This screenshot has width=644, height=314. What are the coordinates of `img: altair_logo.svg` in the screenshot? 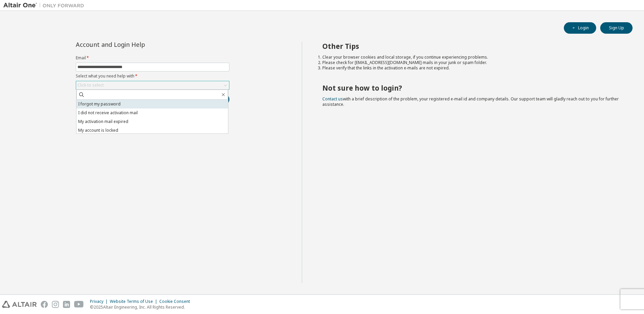 It's located at (19, 304).